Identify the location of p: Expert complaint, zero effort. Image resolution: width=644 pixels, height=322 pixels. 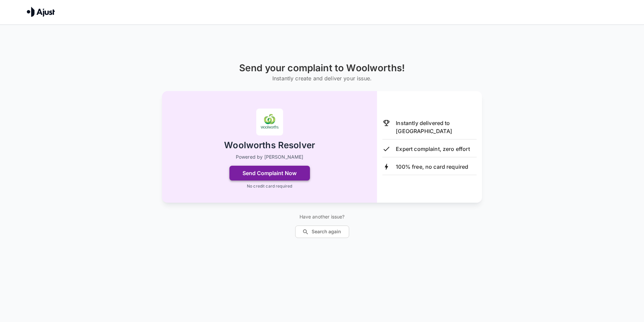
(432, 148).